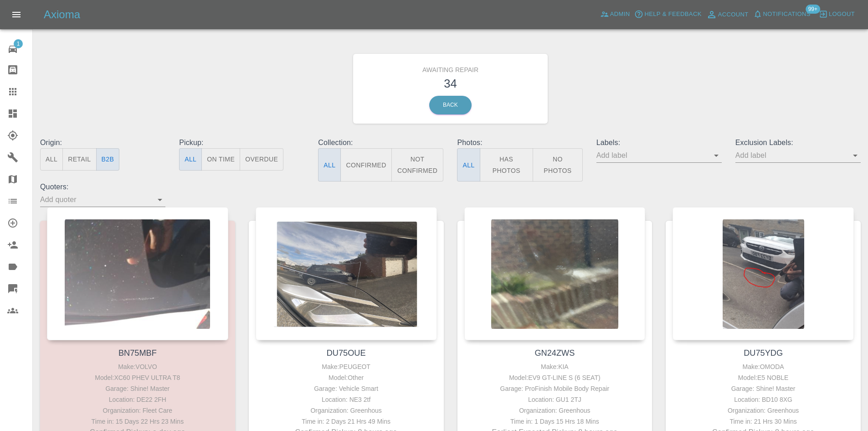  Describe the element at coordinates (261, 159) in the screenshot. I see `button: Overdue` at that location.